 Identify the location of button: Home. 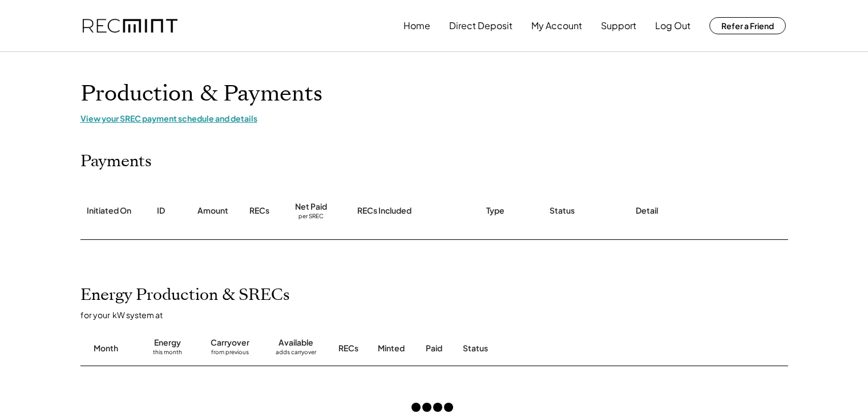
(417, 26).